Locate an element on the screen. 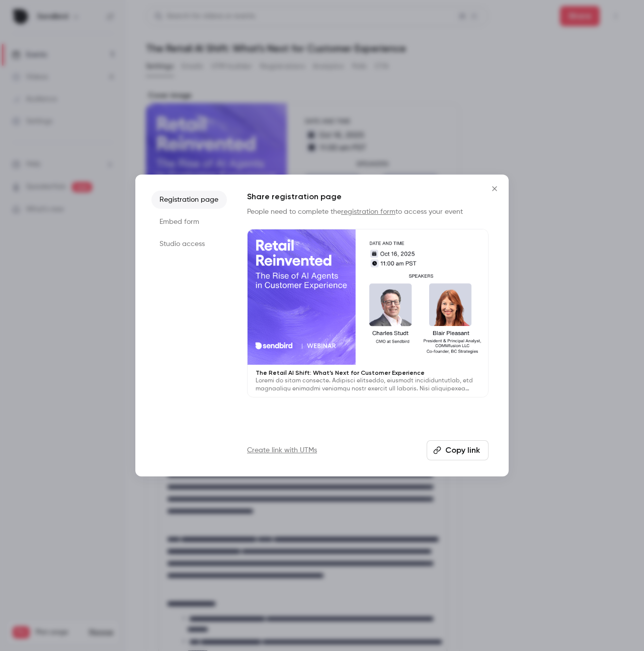  p: The Retail AI Shift: What’s Next for Customer Experience is located at coordinates (368, 373).